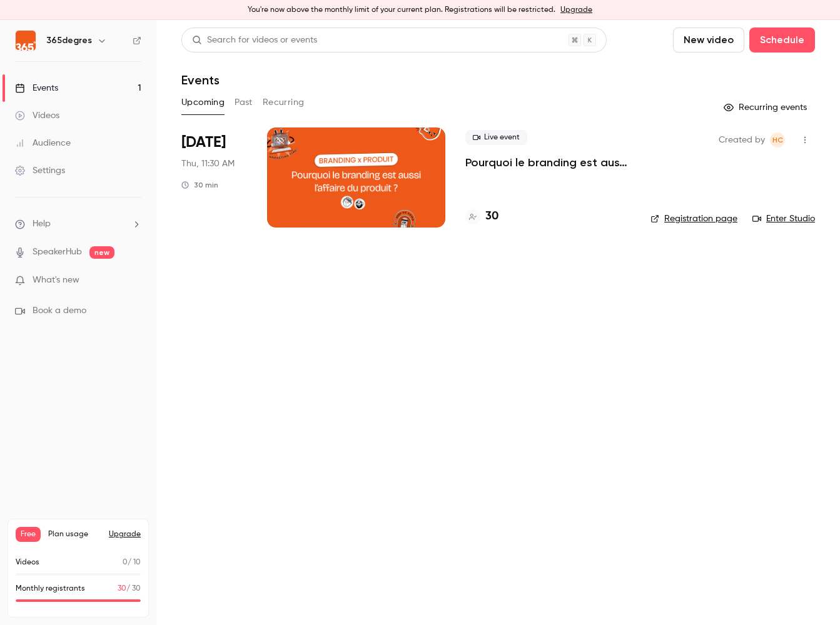  What do you see at coordinates (548, 163) in the screenshot?
I see `a: Pourquoi le branding est aussi l'affaire du produit ?` at bounding box center [548, 163].